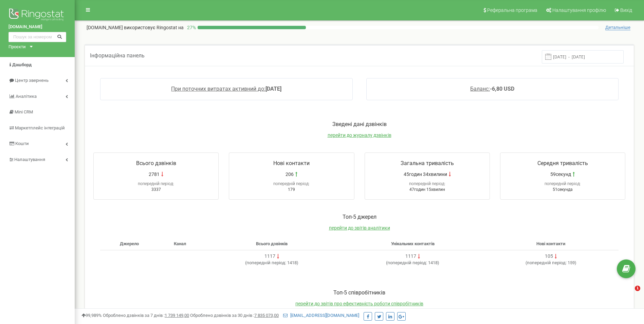  Describe the element at coordinates (129, 243) in the screenshot. I see `span: Джерело` at that location.